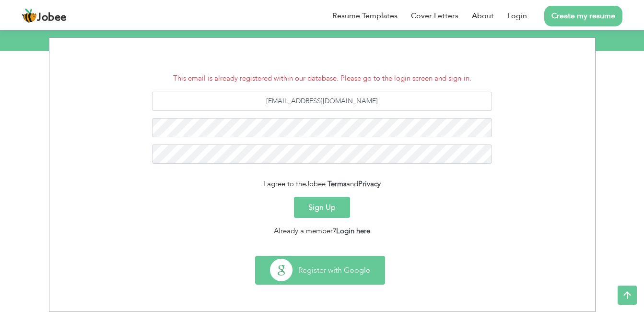 The image size is (644, 312). I want to click on a: Login, so click(517, 16).